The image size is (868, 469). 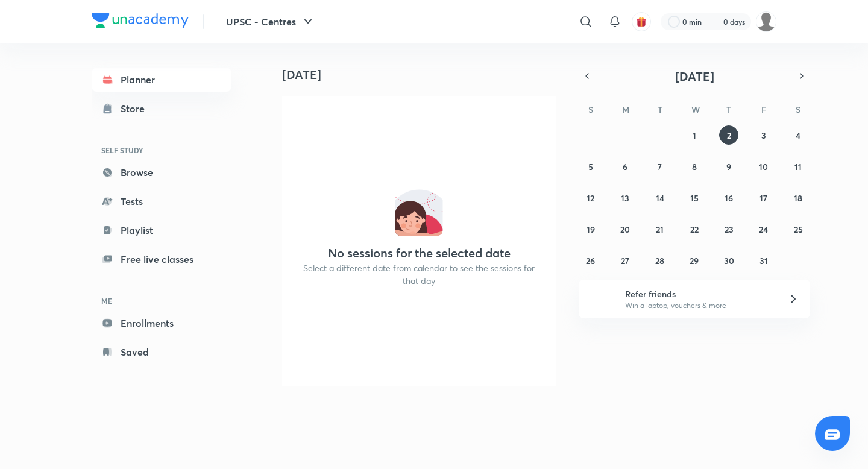 What do you see at coordinates (763, 198) in the screenshot?
I see `button: October 17, 2025` at bounding box center [763, 198].